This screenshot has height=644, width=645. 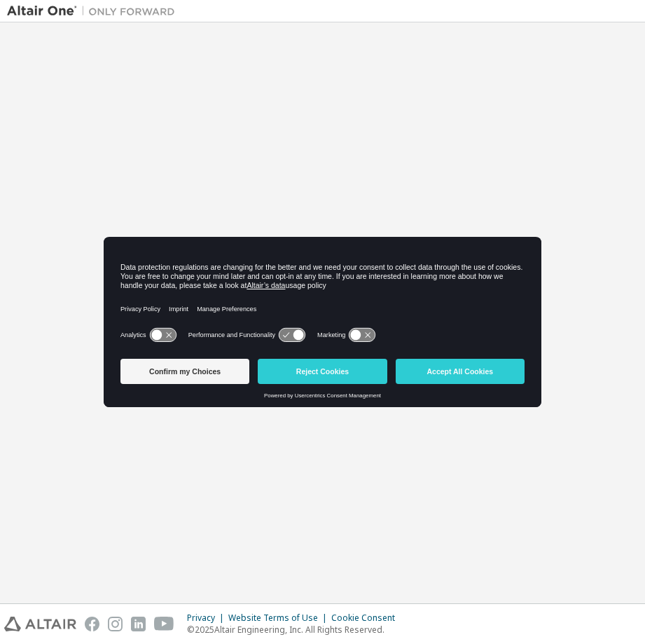 What do you see at coordinates (92, 624) in the screenshot?
I see `img: facebook.svg` at bounding box center [92, 624].